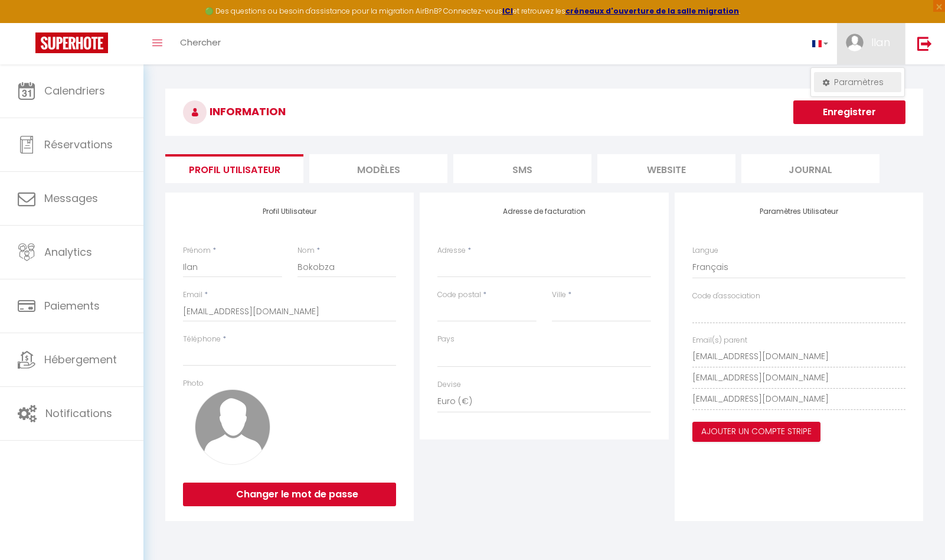 Image resolution: width=945 pixels, height=560 pixels. I want to click on span: Ilan, so click(881, 42).